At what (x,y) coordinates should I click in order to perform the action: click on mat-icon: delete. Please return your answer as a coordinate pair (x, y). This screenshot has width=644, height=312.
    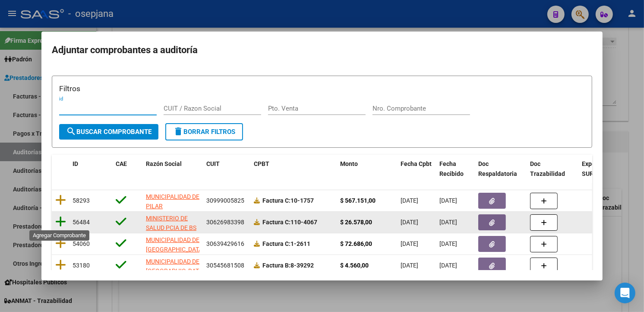
    Looking at the image, I should click on (178, 132).